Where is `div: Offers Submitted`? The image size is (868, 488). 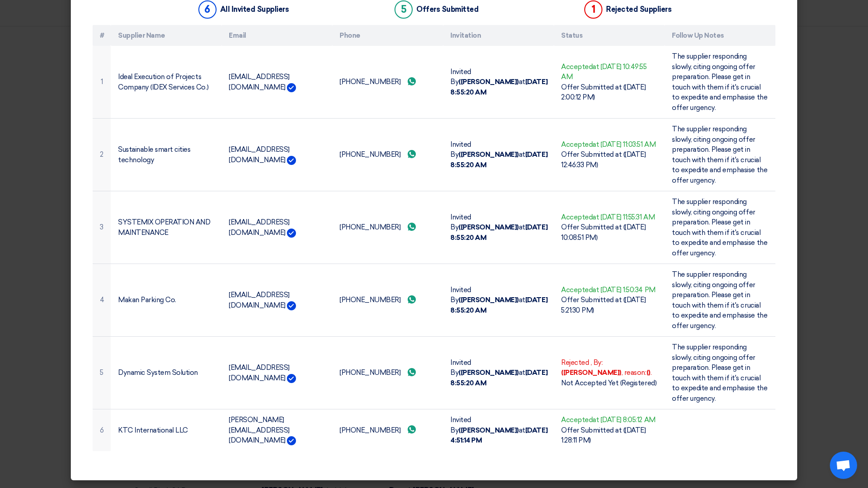 div: Offers Submitted is located at coordinates (447, 9).